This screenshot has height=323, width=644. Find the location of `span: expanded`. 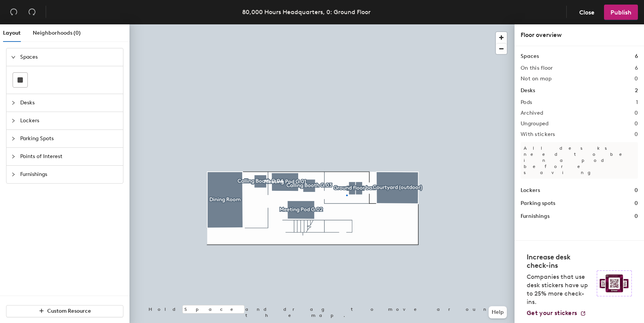

span: expanded is located at coordinates (14, 57).